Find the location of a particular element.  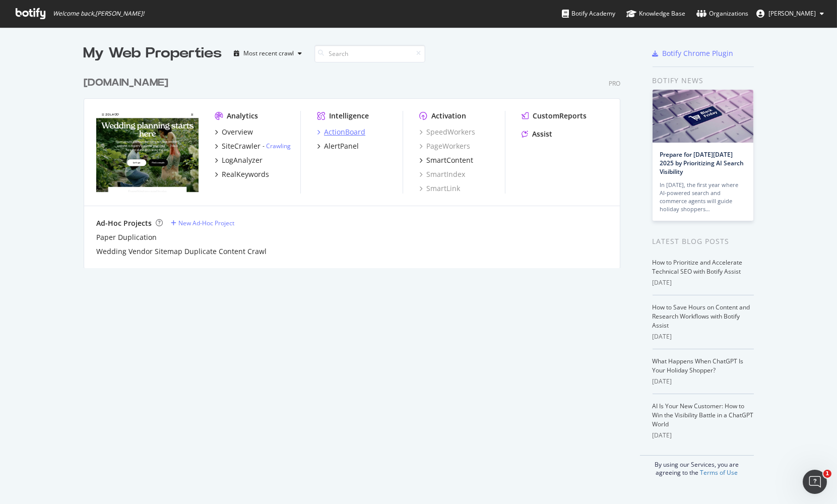

a: Paper Duplication is located at coordinates (127, 237).